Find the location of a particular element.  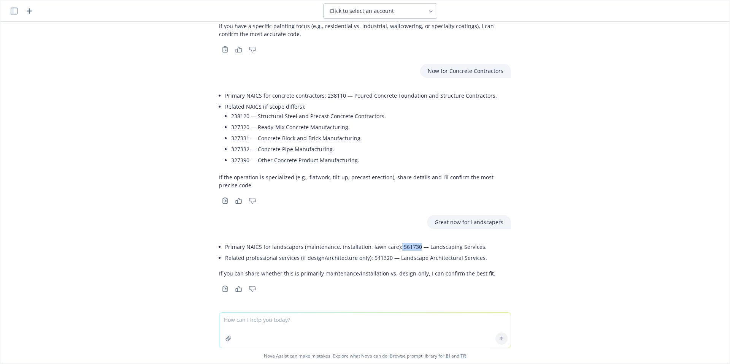

a: BI is located at coordinates (448, 356).